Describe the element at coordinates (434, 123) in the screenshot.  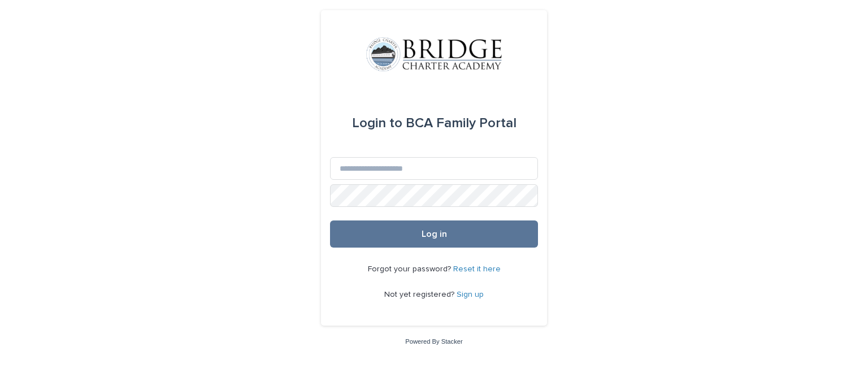
I see `div: BCA Family Portal` at that location.